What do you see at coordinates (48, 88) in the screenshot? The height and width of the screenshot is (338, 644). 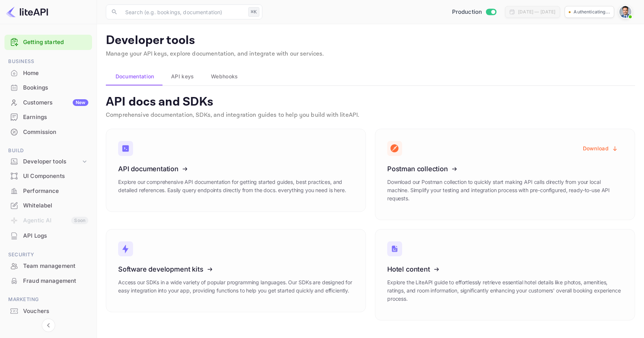 I see `a: Bookings` at bounding box center [48, 88].